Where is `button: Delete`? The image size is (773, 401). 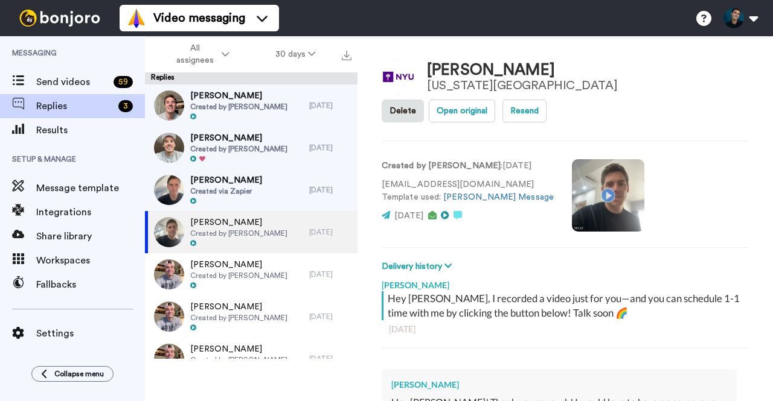
button: Delete is located at coordinates (403, 111).